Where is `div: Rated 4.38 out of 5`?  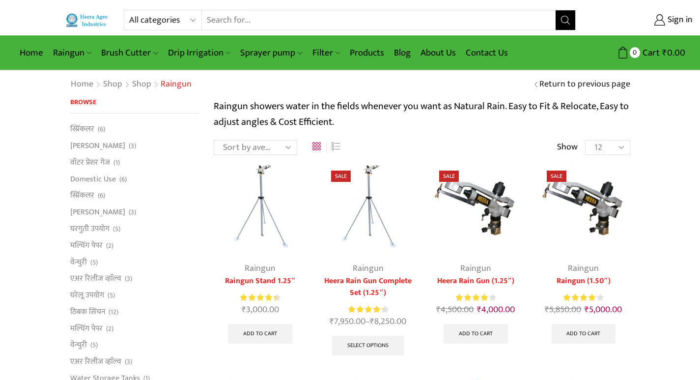 div: Rated 4.38 out of 5 is located at coordinates (368, 309).